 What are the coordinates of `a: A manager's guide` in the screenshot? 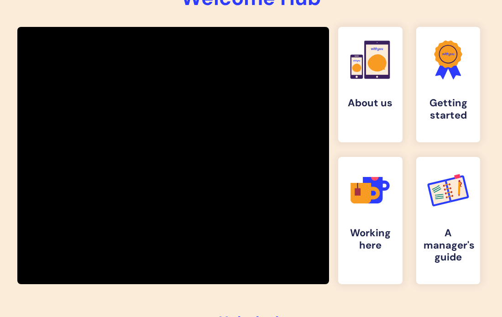 It's located at (448, 221).